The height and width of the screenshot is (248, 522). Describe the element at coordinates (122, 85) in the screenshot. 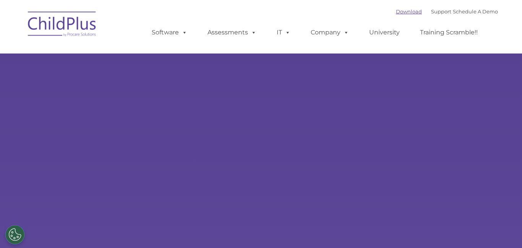

I see `span: Phone number` at that location.